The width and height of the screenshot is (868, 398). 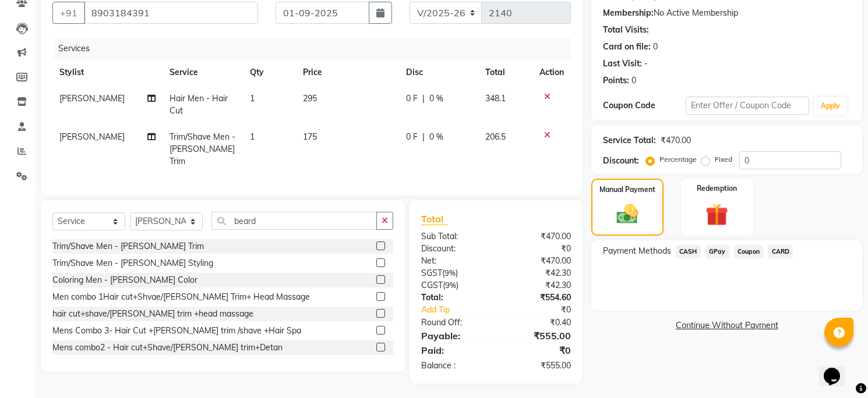 What do you see at coordinates (203, 72) in the screenshot?
I see `th: Service` at bounding box center [203, 72].